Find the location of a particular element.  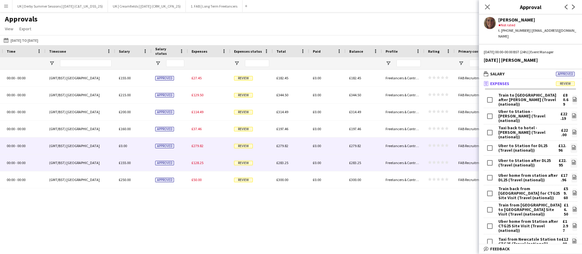

span: £128.25 is located at coordinates (197, 163).